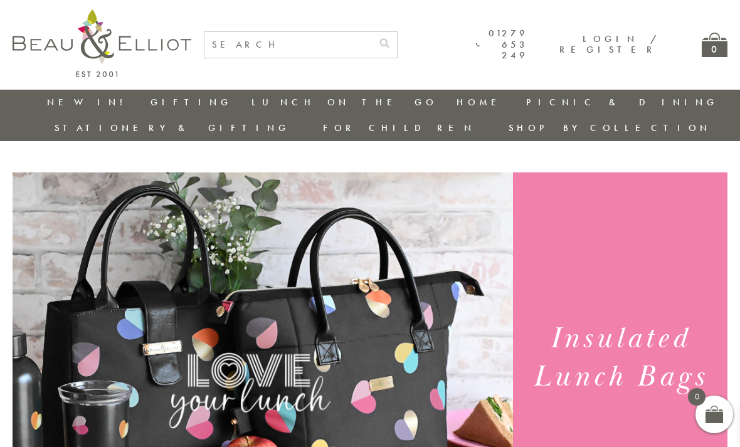 The width and height of the screenshot is (740, 447). I want to click on a: Login / Register, so click(608, 44).